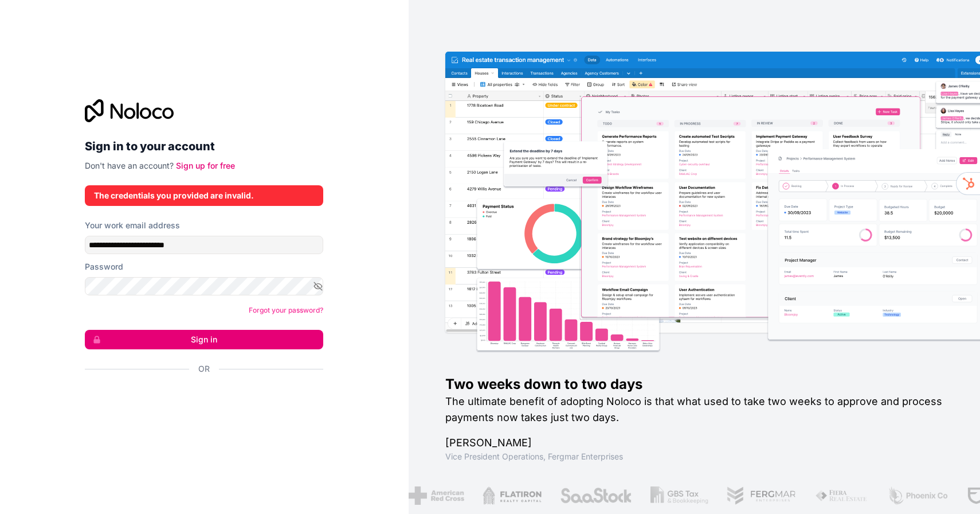 This screenshot has width=980, height=514. What do you see at coordinates (512, 496) in the screenshot?
I see `img: /assets/flatiron-C8eUkumj.png` at bounding box center [512, 496].